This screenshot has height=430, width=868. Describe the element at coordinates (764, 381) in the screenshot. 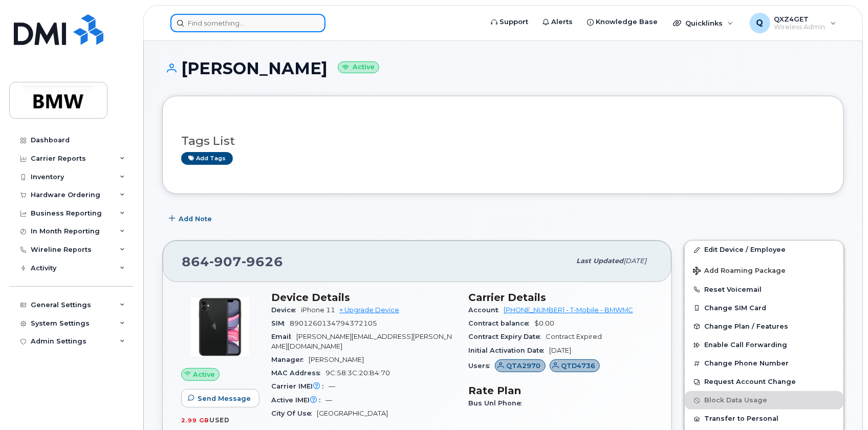

I see `button: Request Account Change` at that location.